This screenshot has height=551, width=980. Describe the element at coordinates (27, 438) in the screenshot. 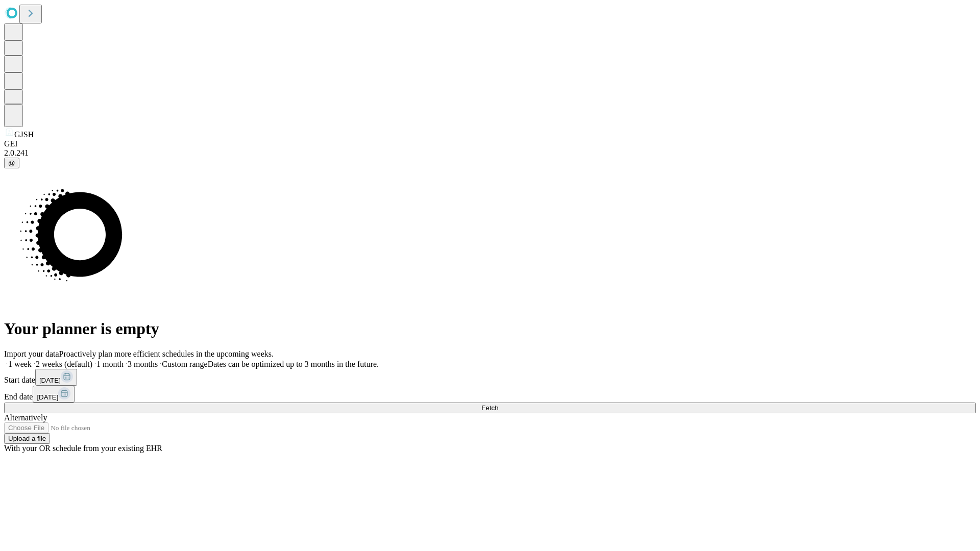

I see `button: Upload a file` at that location.